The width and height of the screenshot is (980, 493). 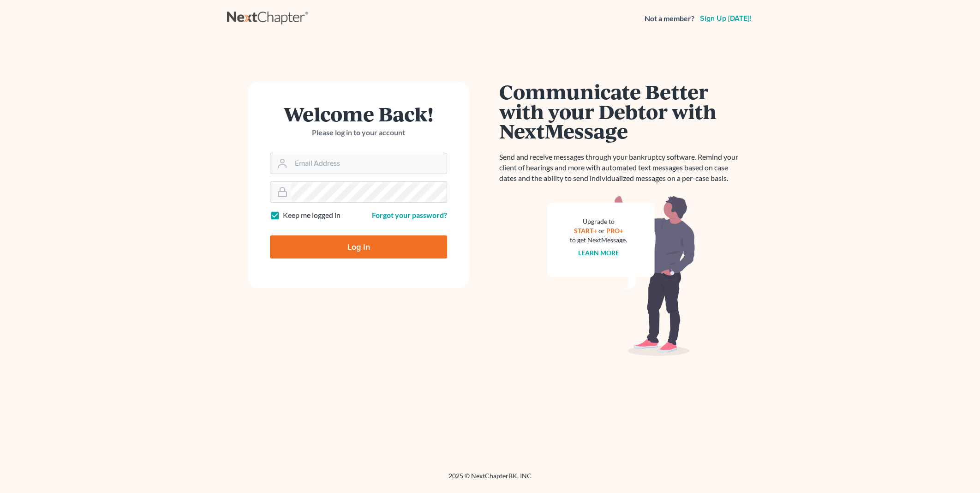 I want to click on a: Learn more, so click(x=599, y=253).